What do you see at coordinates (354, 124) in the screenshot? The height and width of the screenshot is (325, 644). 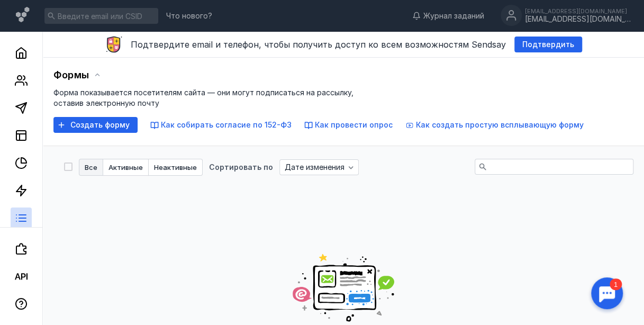 I see `span: Как провести опрос` at bounding box center [354, 124].